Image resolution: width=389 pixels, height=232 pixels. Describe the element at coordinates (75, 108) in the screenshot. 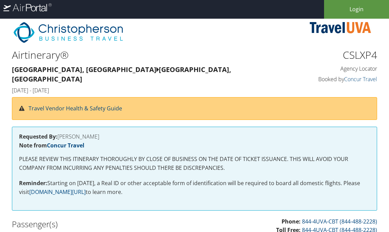

I see `a: Travel Vendor Health & Safety Guide` at that location.